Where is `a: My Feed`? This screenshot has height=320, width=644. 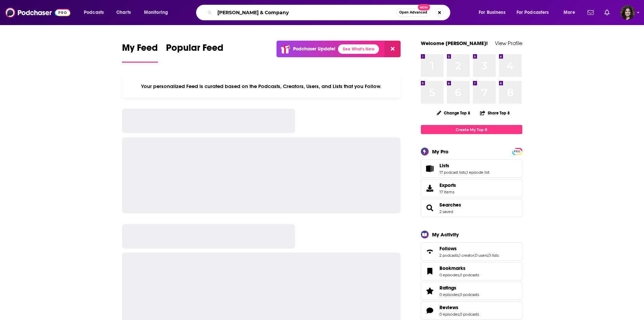 a: My Feed is located at coordinates (140, 52).